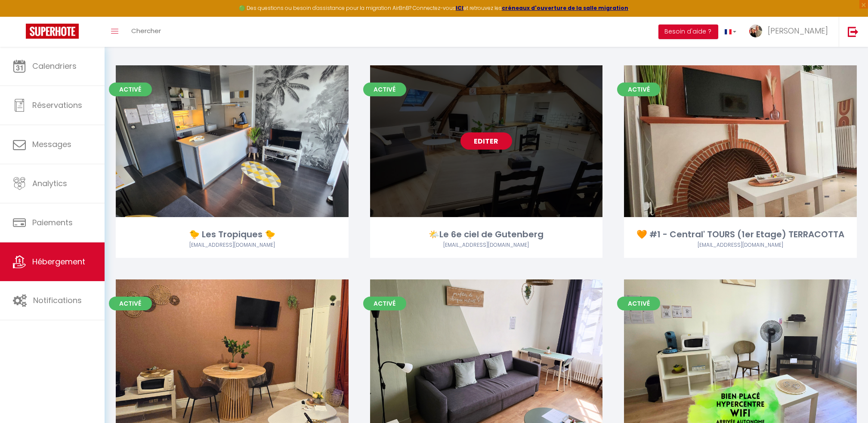 The width and height of the screenshot is (868, 423). What do you see at coordinates (52, 31) in the screenshot?
I see `img: Super Booking` at bounding box center [52, 31].